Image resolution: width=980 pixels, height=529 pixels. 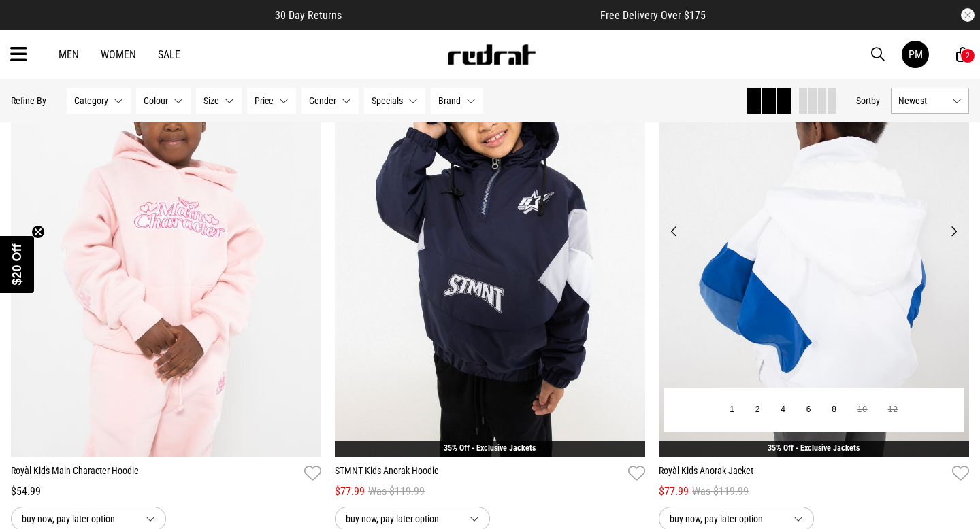 What do you see at coordinates (395, 100) in the screenshot?
I see `button: Specials` at bounding box center [395, 100].